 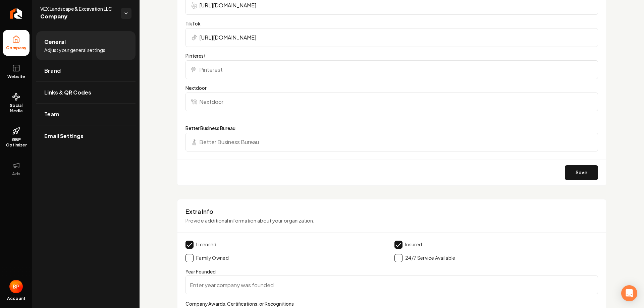 I want to click on span: Team, so click(x=52, y=114).